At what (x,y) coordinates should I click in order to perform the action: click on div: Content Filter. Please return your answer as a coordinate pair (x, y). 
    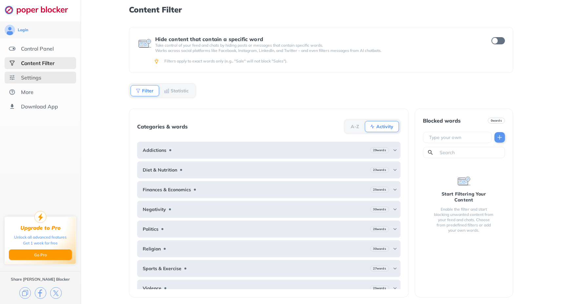
    Looking at the image, I should click on (38, 63).